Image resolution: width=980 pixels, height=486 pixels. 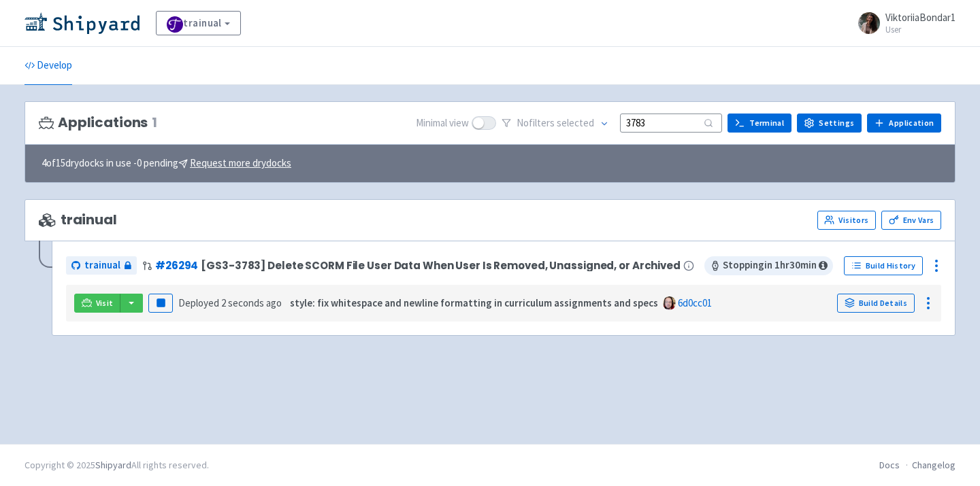 I want to click on time: 2 seconds ago, so click(x=251, y=302).